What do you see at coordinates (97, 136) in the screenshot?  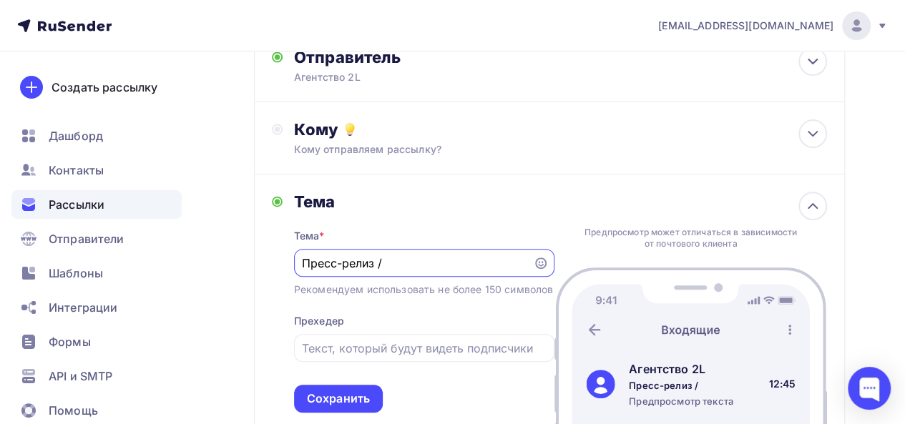 I see `a: Дашборд` at bounding box center [97, 136].